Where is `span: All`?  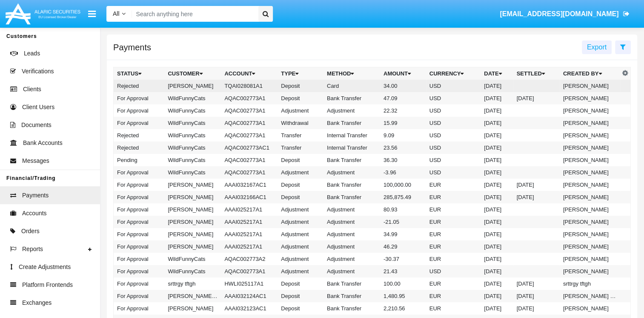
span: All is located at coordinates (116, 14).